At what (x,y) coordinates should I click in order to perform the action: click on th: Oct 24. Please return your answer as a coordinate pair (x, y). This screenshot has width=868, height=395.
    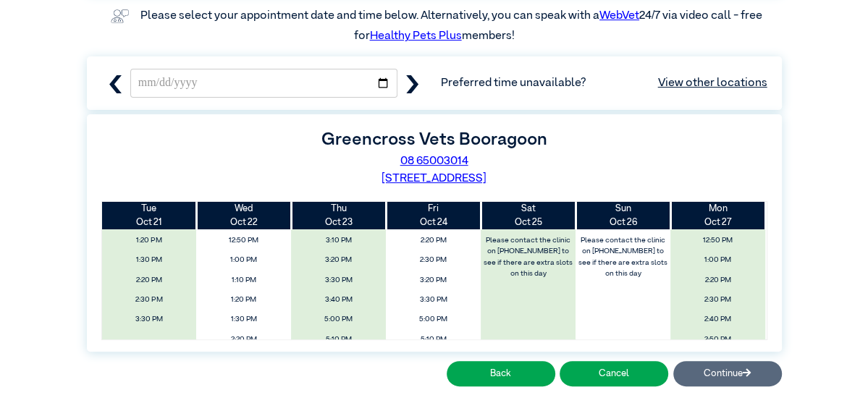
    Looking at the image, I should click on (433, 216).